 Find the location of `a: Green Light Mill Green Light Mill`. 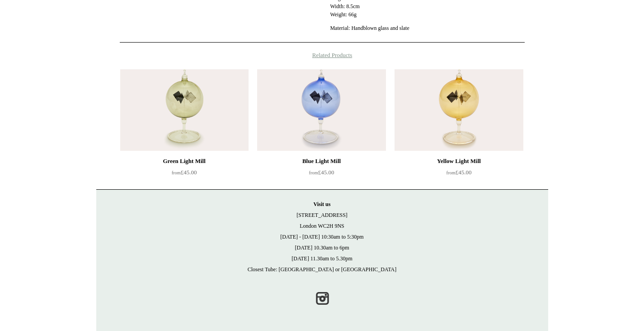

a: Green Light Mill Green Light Mill is located at coordinates (185, 110).